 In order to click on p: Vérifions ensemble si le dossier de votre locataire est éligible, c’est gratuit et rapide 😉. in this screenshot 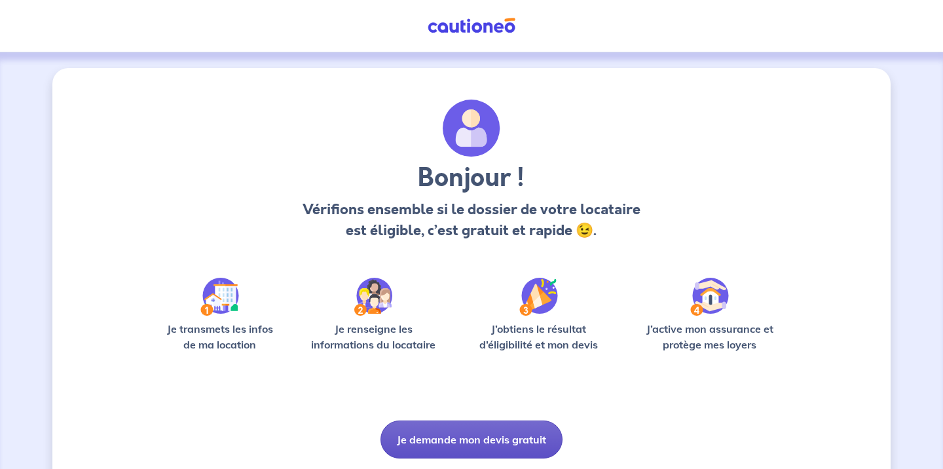, I will do `click(471, 220)`.